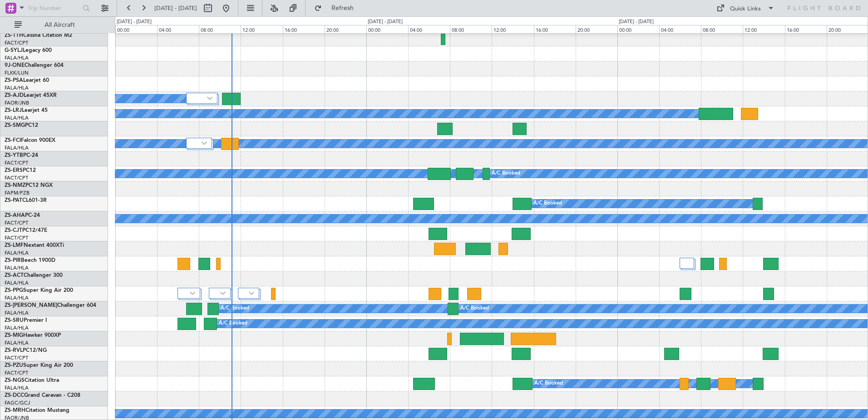 The height and width of the screenshot is (420, 868). Describe the element at coordinates (13, 291) in the screenshot. I see `span: ZS-PPG` at that location.